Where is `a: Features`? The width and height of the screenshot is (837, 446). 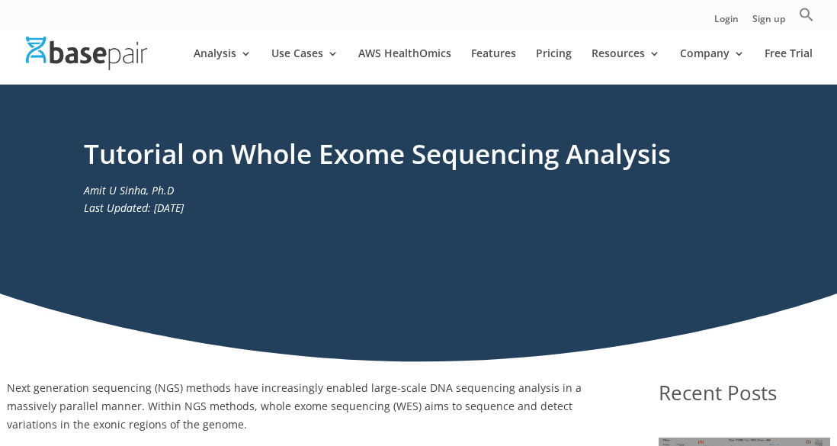
a: Features is located at coordinates (493, 66).